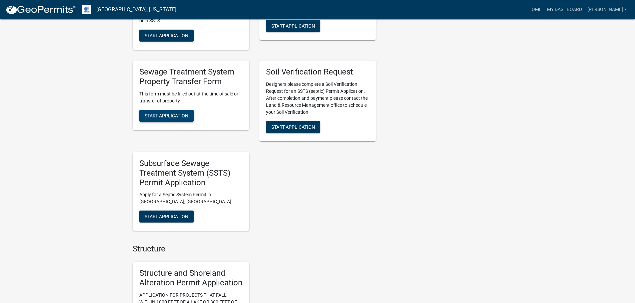 This screenshot has height=303, width=635. I want to click on a: My Dashboard, so click(564, 10).